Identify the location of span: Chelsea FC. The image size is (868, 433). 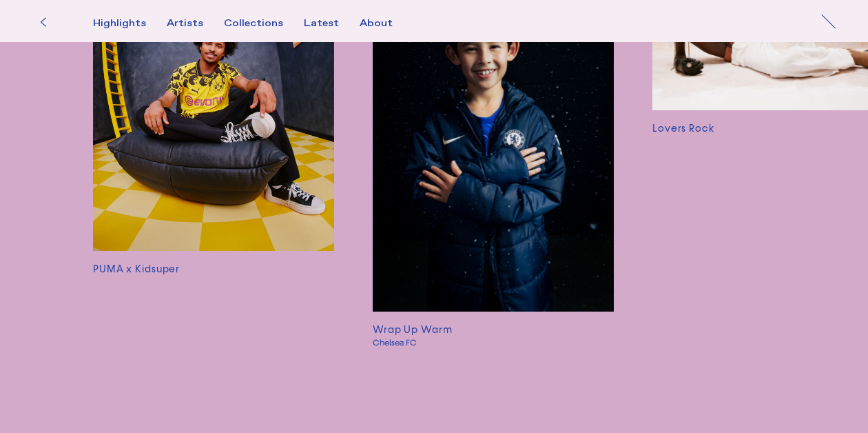
(482, 342).